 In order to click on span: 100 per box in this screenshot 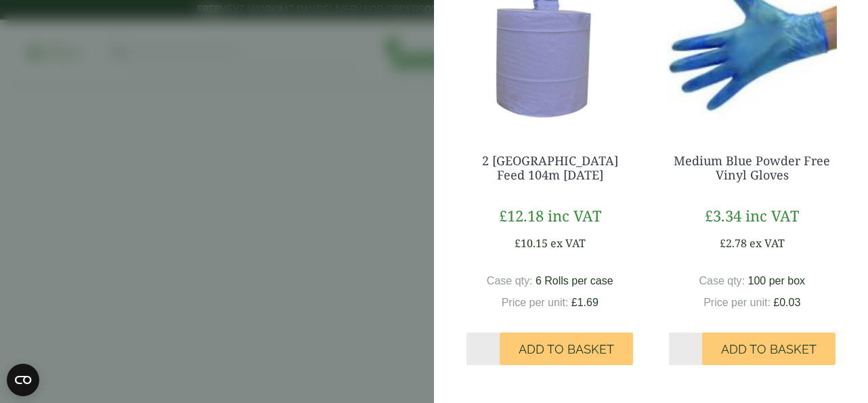, I will do `click(776, 281)`.